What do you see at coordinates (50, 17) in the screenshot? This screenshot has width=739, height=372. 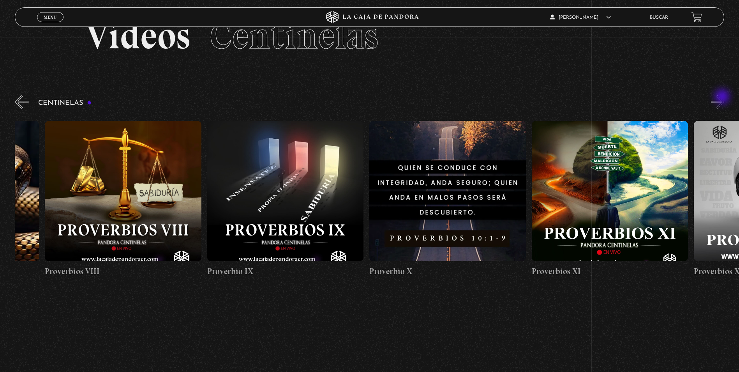 I see `span: Menu` at bounding box center [50, 17].